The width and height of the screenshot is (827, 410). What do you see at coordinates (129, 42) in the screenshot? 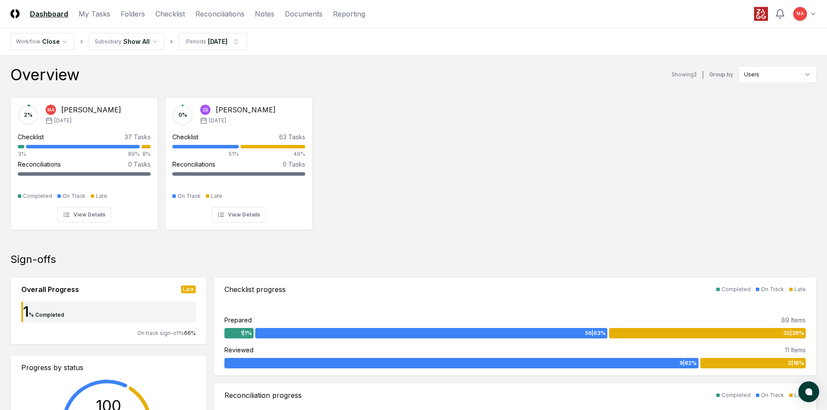
I see `nav: breadcrumb` at bounding box center [129, 42].